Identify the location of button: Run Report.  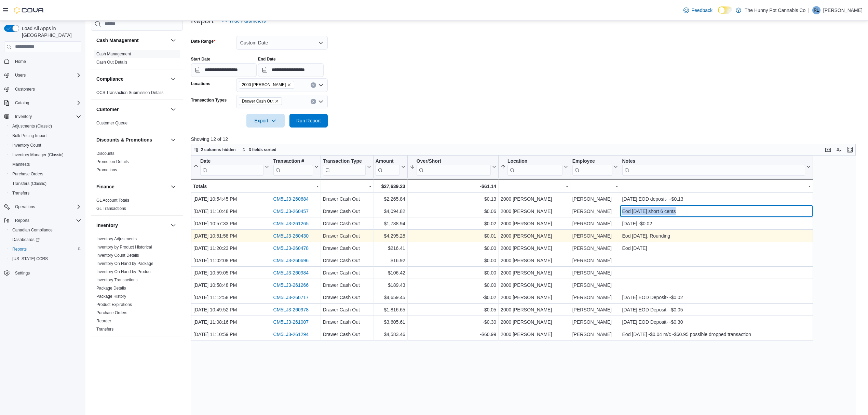
(309, 121).